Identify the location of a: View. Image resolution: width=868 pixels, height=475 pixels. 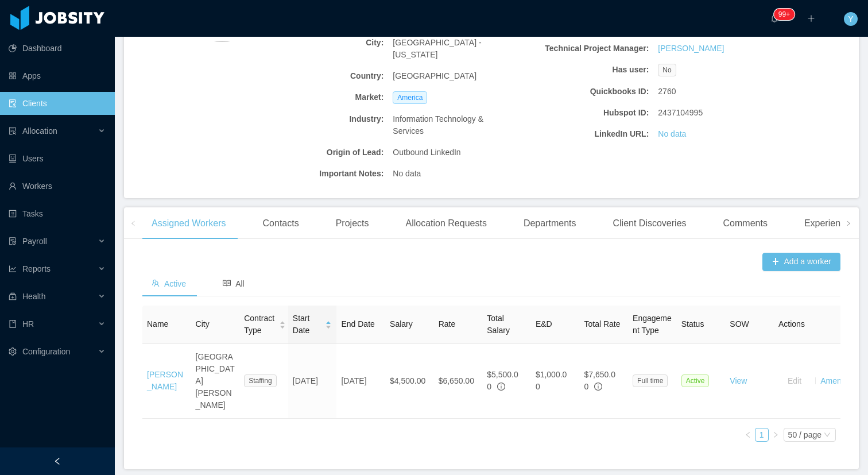
(738, 381).